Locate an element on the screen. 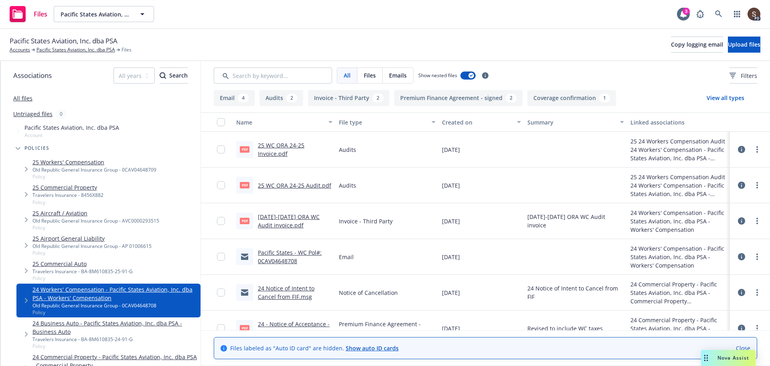 The height and width of the screenshot is (366, 770). a: 25 Aircraft / Aviation is located at coordinates (96, 213).